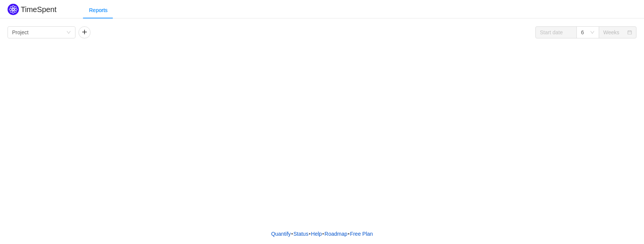 The width and height of the screenshot is (644, 244). Describe the element at coordinates (316, 234) in the screenshot. I see `a: Help` at that location.